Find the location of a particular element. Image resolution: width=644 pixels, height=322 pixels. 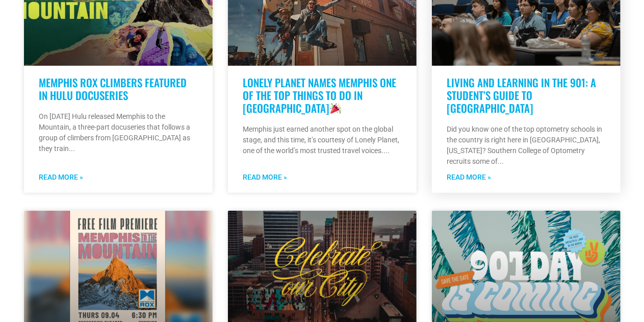

a: Read more about Living and learning in the 901: A student’s guide to Memphis is located at coordinates (470, 177).